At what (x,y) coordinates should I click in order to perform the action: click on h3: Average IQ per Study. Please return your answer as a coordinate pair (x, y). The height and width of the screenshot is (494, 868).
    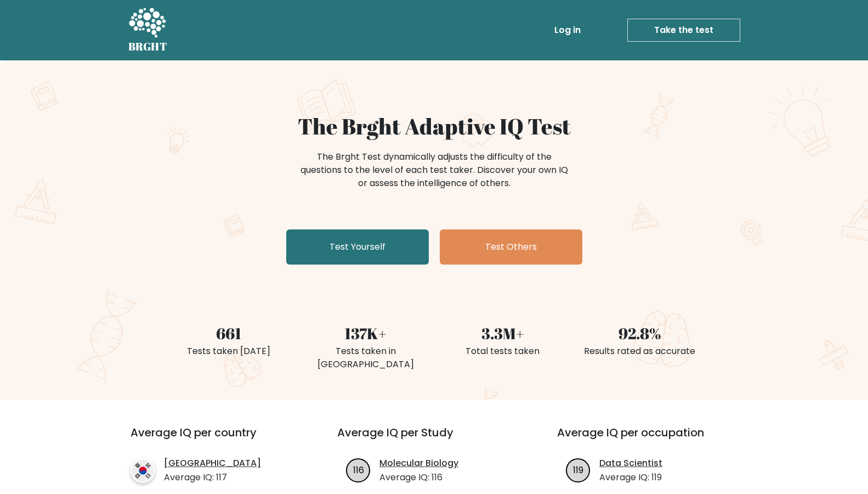
    Looking at the image, I should click on (434, 439).